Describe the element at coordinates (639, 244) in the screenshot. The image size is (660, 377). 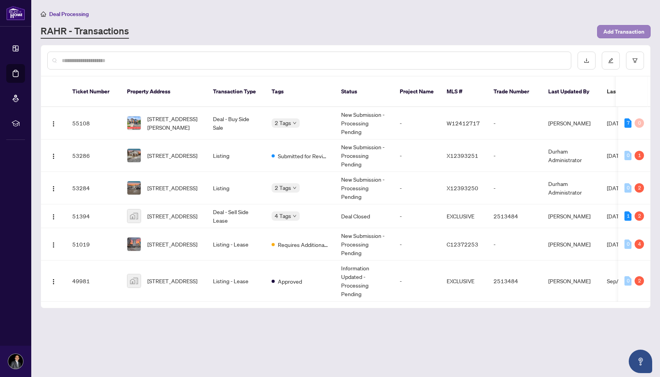
I see `div: 4` at that location.